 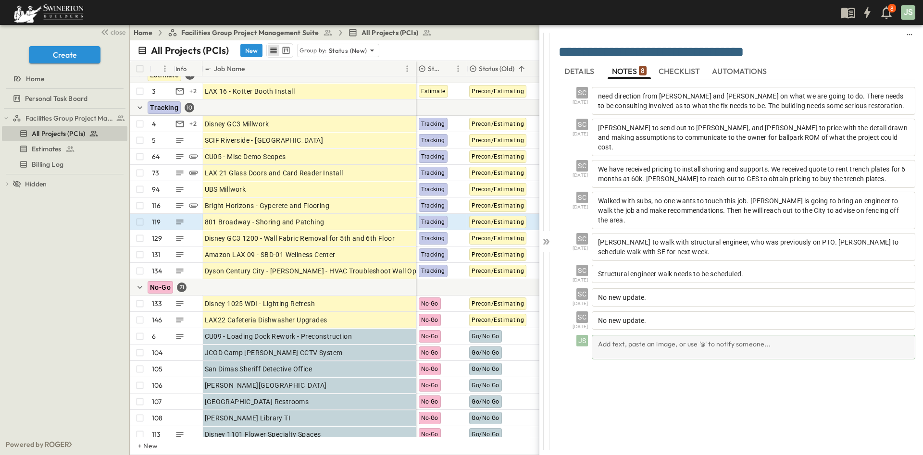 I want to click on span: Bright Horizons - Gypcrete and Flooring, so click(x=267, y=206).